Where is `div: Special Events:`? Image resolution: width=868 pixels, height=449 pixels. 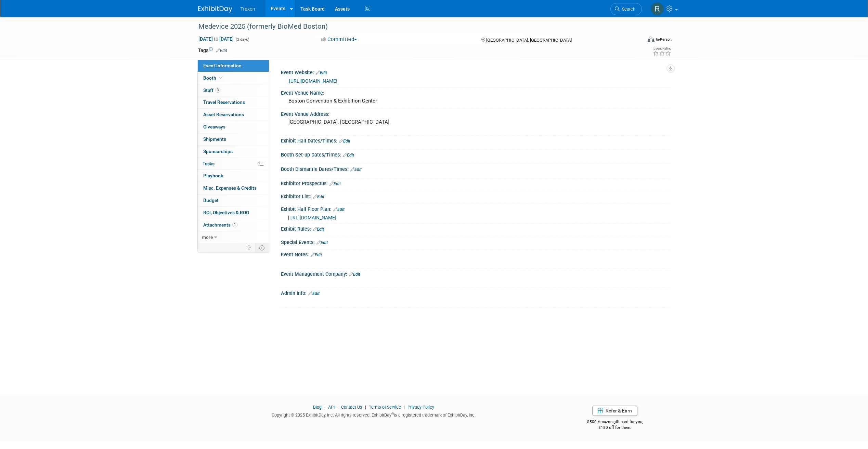
div: Special Events: is located at coordinates (476, 242).